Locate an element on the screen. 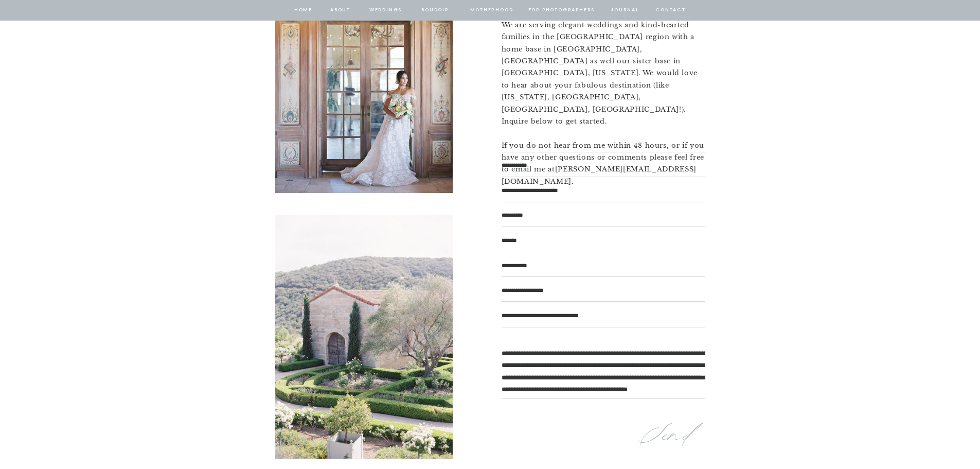 The image size is (980, 469). nav: about is located at coordinates (341, 10).